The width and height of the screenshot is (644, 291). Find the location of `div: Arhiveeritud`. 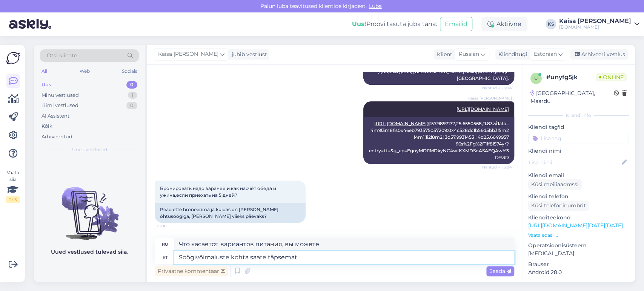

div: Arhiveeritud is located at coordinates (57, 137).